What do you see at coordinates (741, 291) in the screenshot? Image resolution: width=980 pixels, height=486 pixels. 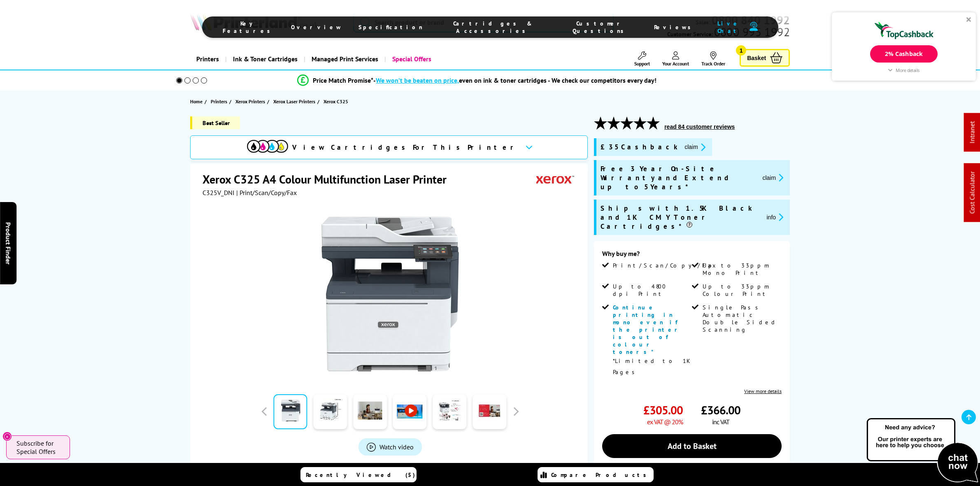 I see `span: Up to 33ppm Colour Print` at bounding box center [741, 291].